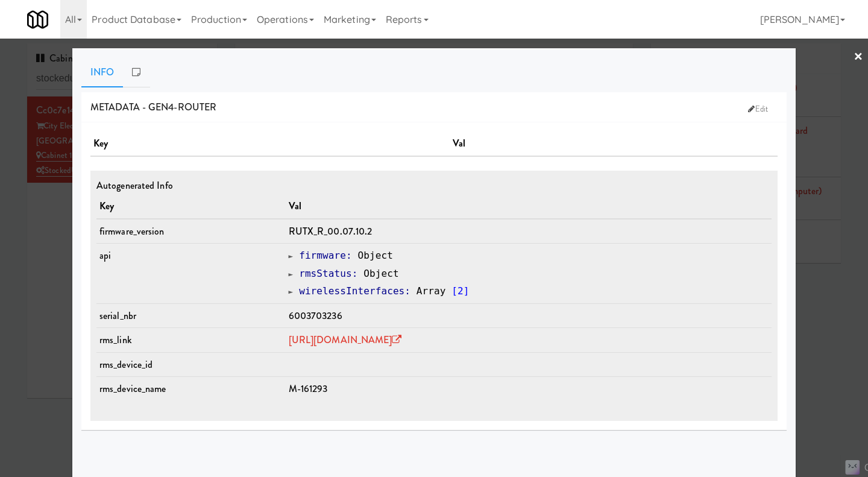  I want to click on td: api, so click(191, 274).